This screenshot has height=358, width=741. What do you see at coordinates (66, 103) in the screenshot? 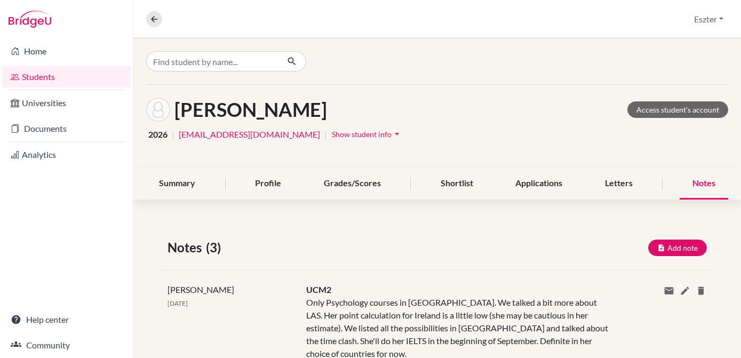
I see `a: Universities` at bounding box center [66, 103].